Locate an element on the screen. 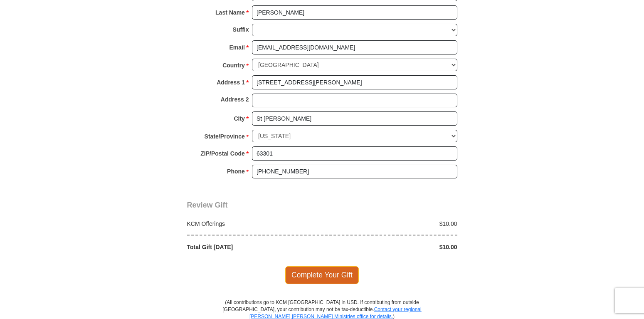 The width and height of the screenshot is (644, 319). strong: ZIP/Postal Code is located at coordinates (223, 154).